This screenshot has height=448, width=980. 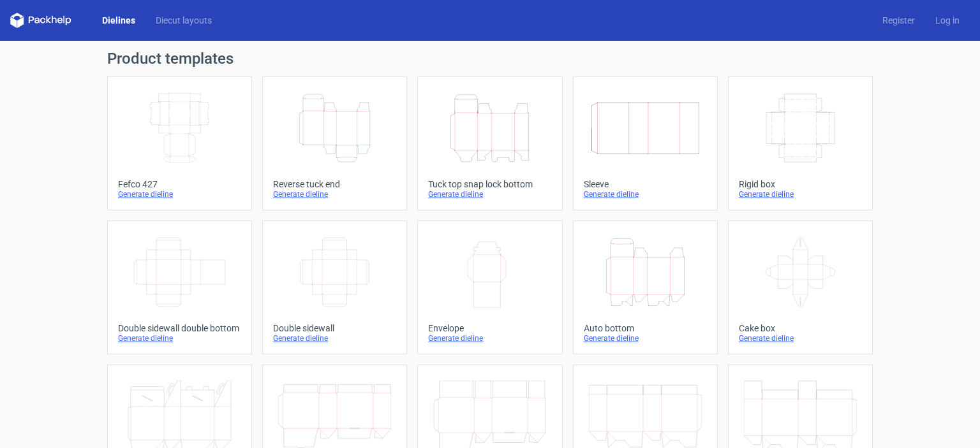 I want to click on a: Tuck top snap lock bottomGenerate dieline, so click(x=489, y=143).